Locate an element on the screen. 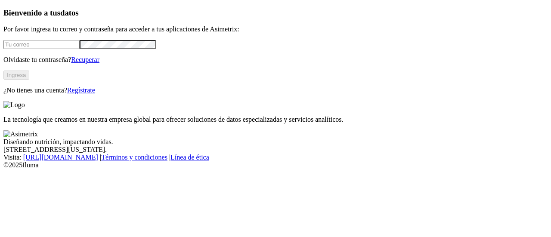 Image resolution: width=551 pixels, height=237 pixels. a: Términos y condiciones is located at coordinates (134, 157).